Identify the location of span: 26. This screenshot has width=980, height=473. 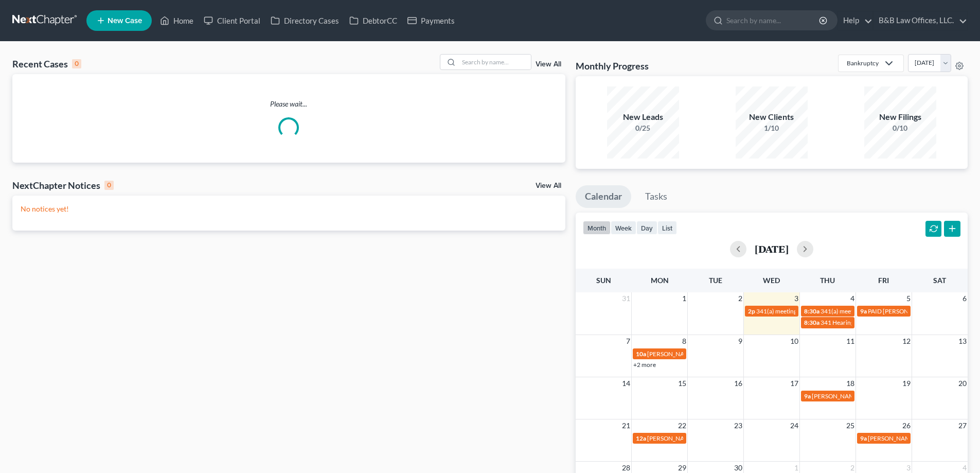
(907, 426).